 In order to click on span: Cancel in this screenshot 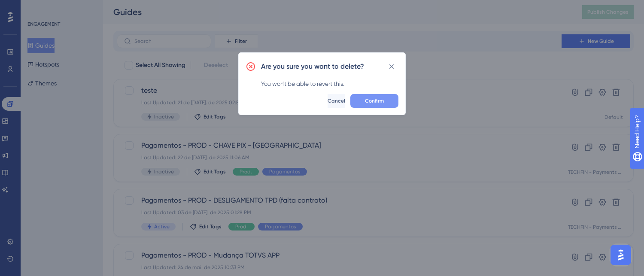, I will do `click(337, 101)`.